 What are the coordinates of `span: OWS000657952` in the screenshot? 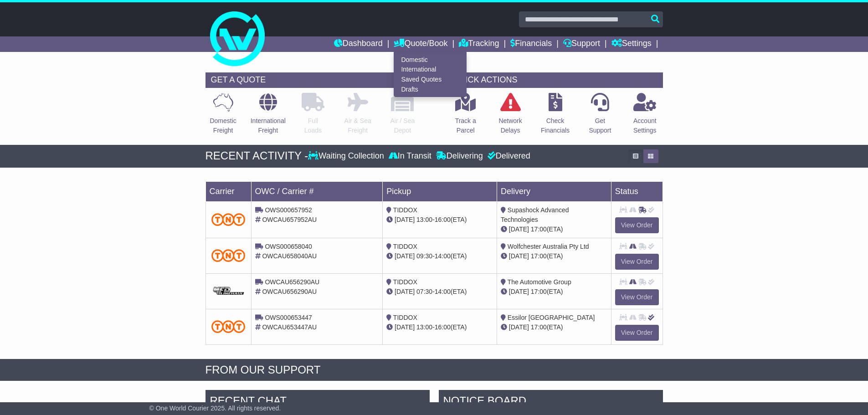 It's located at (289, 210).